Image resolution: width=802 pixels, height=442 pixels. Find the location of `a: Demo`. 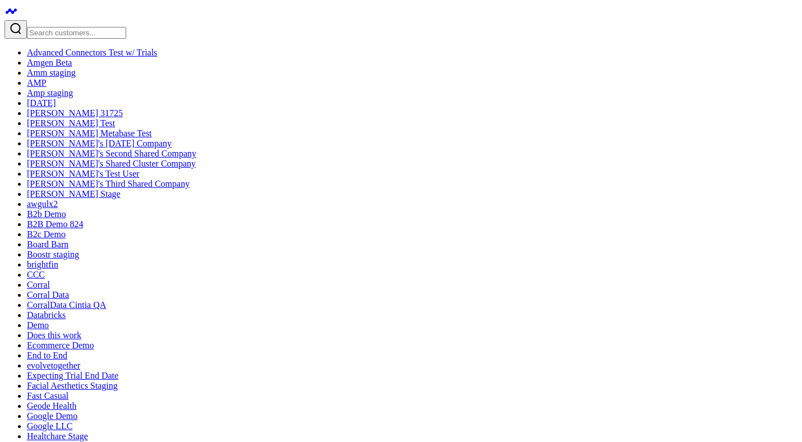

a: Demo is located at coordinates (38, 325).